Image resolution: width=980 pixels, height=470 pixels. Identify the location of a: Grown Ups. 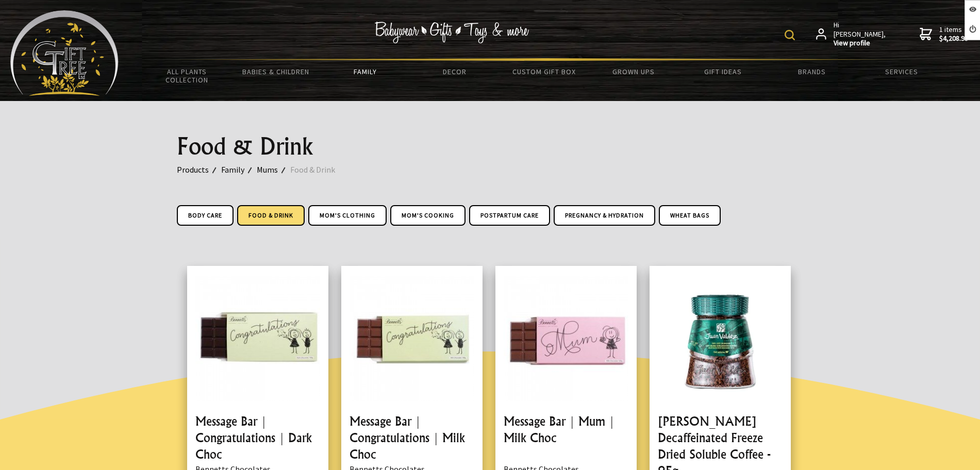
(633, 72).